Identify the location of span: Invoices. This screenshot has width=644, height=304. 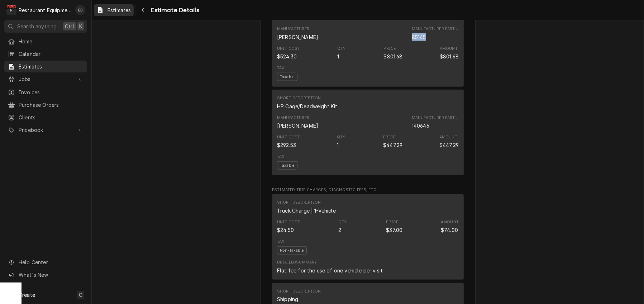
(51, 92).